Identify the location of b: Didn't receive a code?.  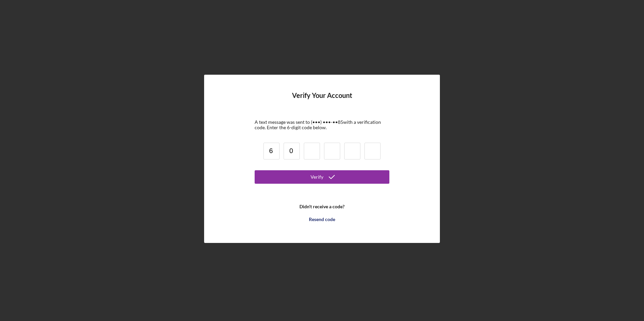
(322, 207).